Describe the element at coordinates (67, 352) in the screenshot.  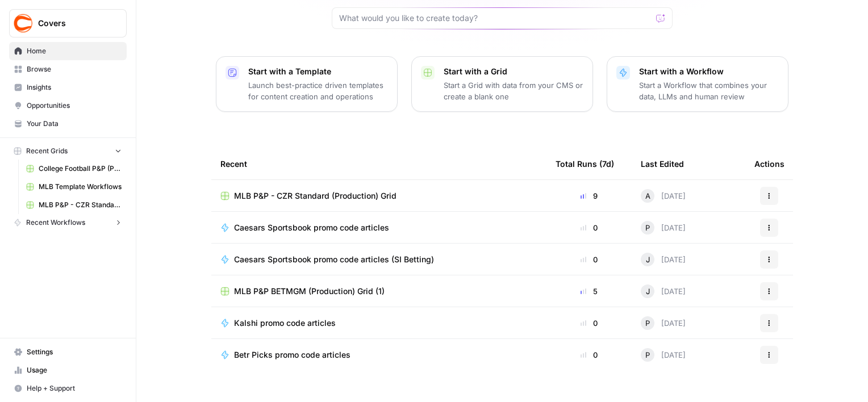
I see `a: Settings` at that location.